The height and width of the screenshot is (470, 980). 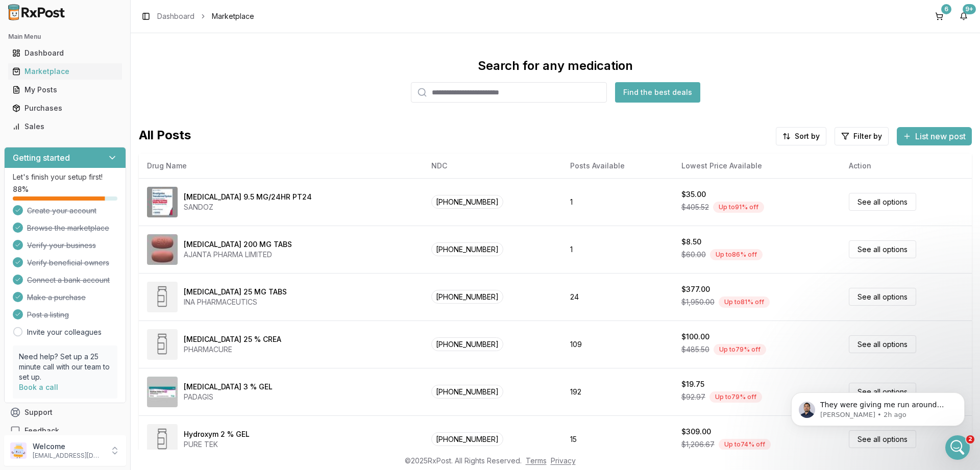 What do you see at coordinates (617, 438) in the screenshot?
I see `td: 15` at bounding box center [617, 438].